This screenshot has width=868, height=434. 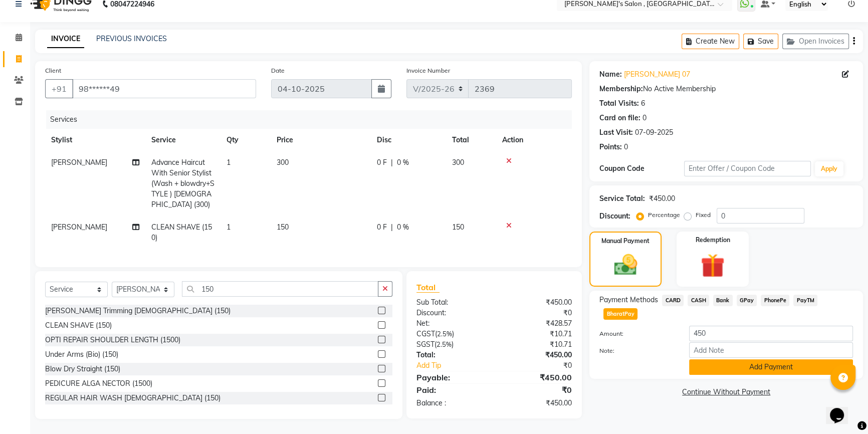 I want to click on div: 07-09-2025, so click(x=655, y=132).